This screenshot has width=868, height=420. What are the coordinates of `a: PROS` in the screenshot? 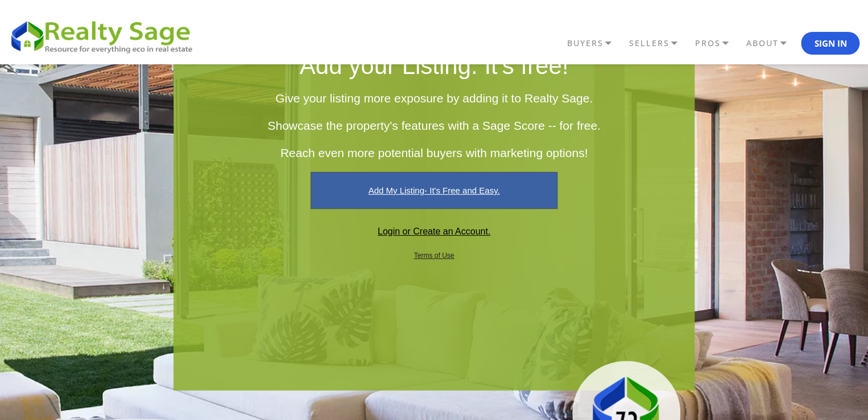 It's located at (717, 43).